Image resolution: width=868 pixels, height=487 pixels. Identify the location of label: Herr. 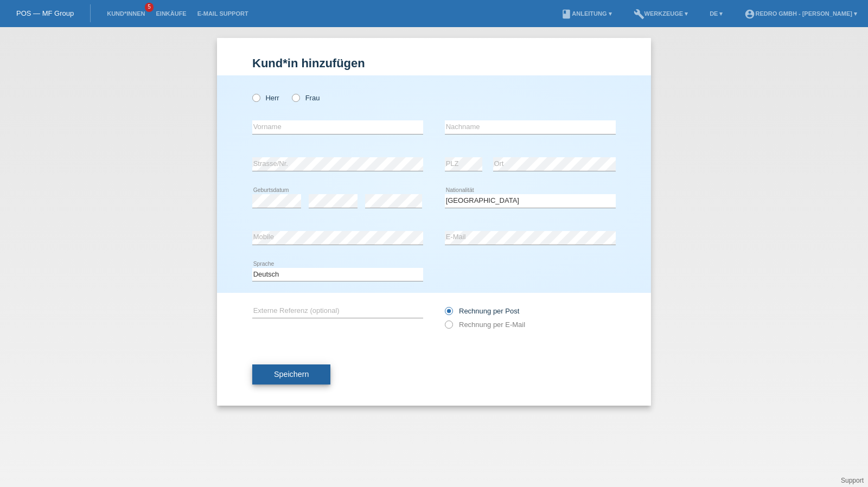
(266, 97).